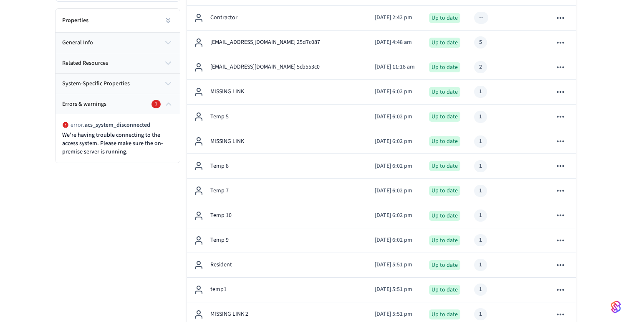 This screenshot has width=631, height=322. Describe the element at coordinates (481, 67) in the screenshot. I see `div: 2` at that location.